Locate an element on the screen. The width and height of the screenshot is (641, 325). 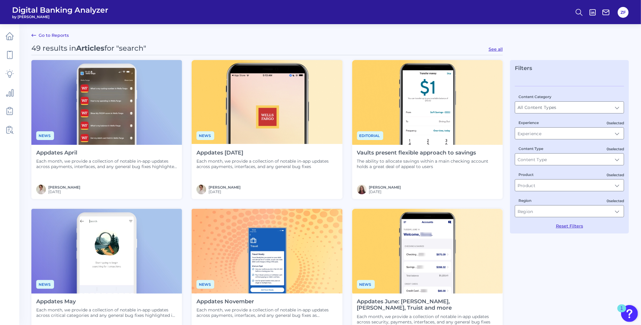
button: Open Resource Center, 1 new notification is located at coordinates (629, 314).